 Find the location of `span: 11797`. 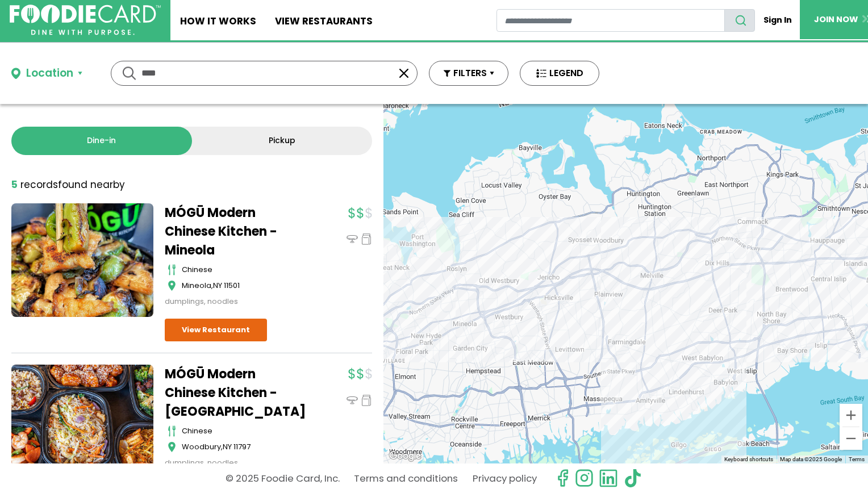

span: 11797 is located at coordinates (242, 447).